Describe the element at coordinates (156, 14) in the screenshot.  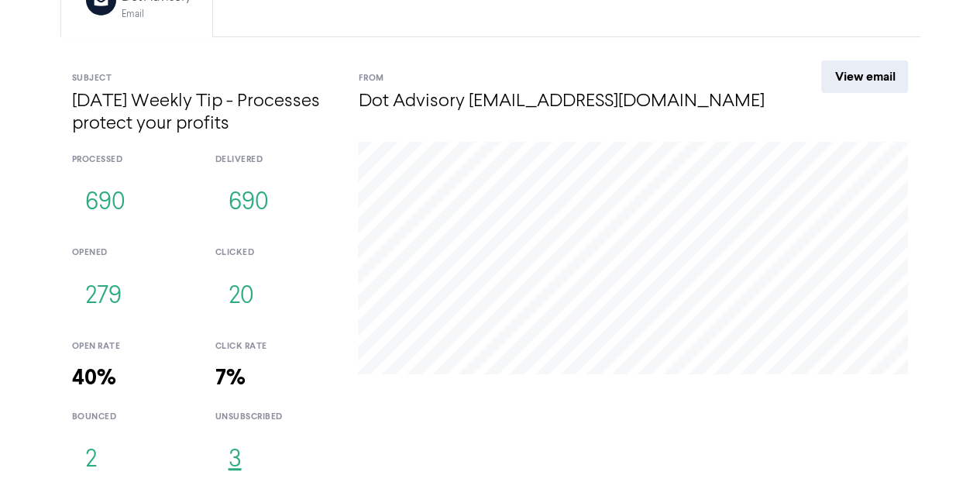
I see `div: Email` at that location.